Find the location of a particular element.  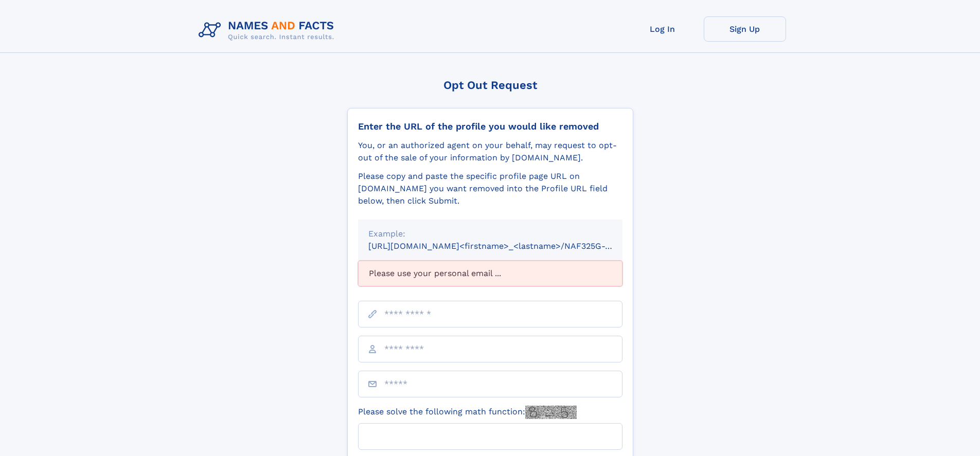

div: Please use your personal email ... is located at coordinates (490, 273).